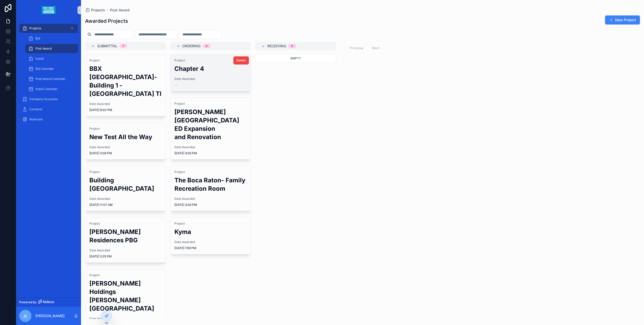  I want to click on button: New Project, so click(623, 20).